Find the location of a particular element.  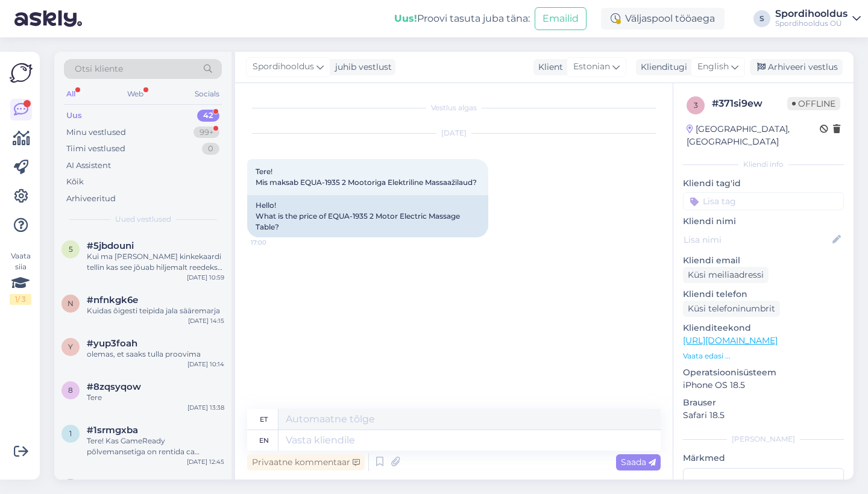

p: Klienditeekond is located at coordinates (763, 328).